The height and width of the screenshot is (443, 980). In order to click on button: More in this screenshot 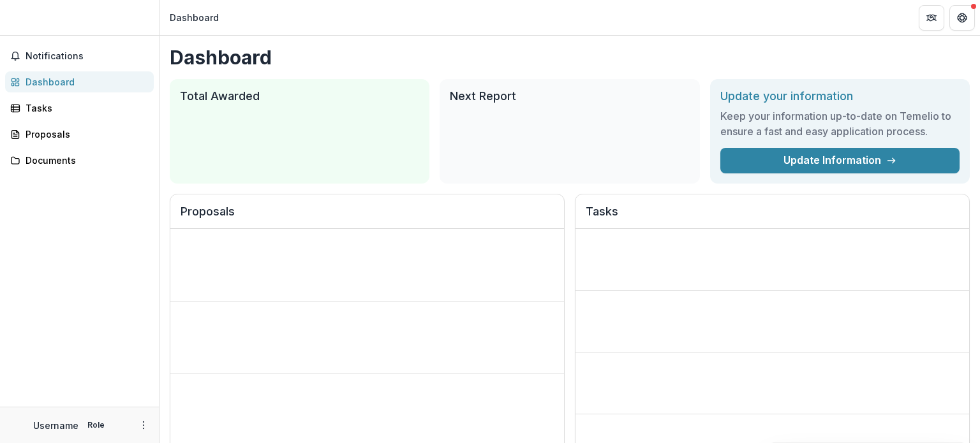, I will do `click(143, 425)`.